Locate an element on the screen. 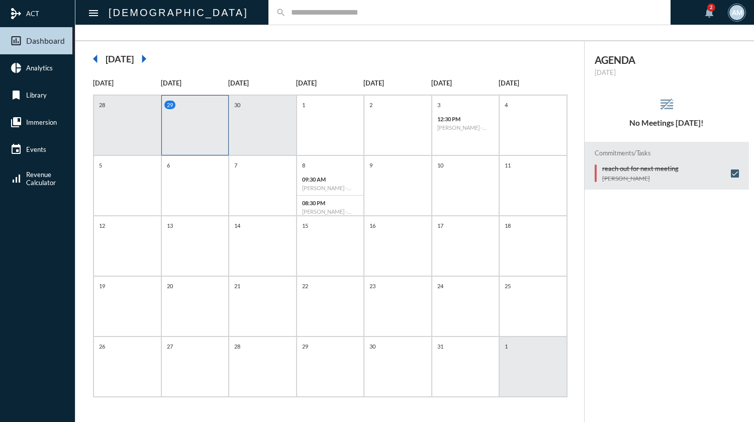 This screenshot has width=754, height=422. p: 22 is located at coordinates (305, 285).